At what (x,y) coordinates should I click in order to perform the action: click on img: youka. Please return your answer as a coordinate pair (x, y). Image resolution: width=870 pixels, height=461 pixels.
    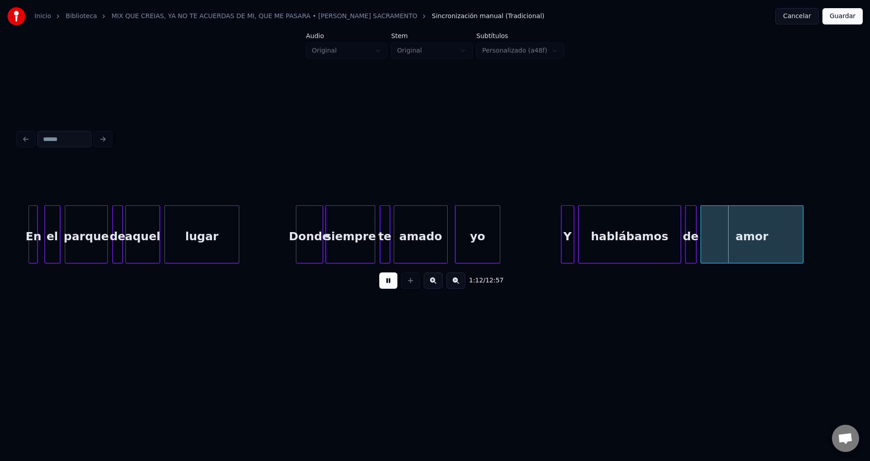
    Looking at the image, I should click on (16, 16).